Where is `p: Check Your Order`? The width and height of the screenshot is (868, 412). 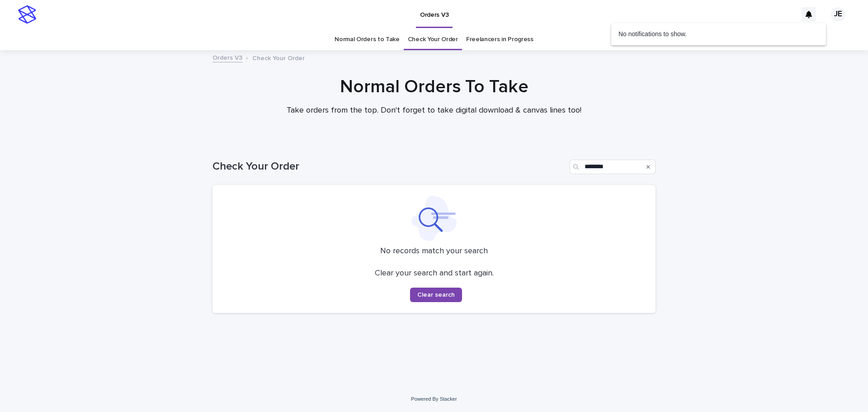 p: Check Your Order is located at coordinates (279, 58).